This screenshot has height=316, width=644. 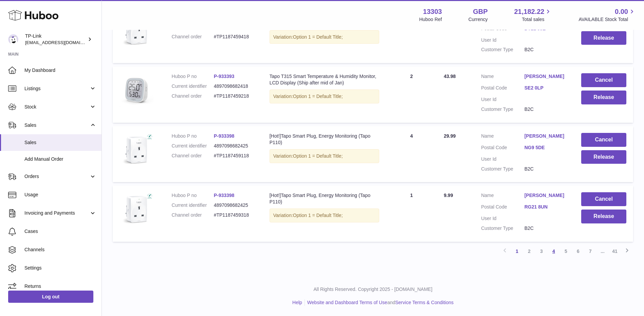 What do you see at coordinates (606, 20) in the screenshot?
I see `span: AVAILABLE Stock Total` at bounding box center [606, 20].